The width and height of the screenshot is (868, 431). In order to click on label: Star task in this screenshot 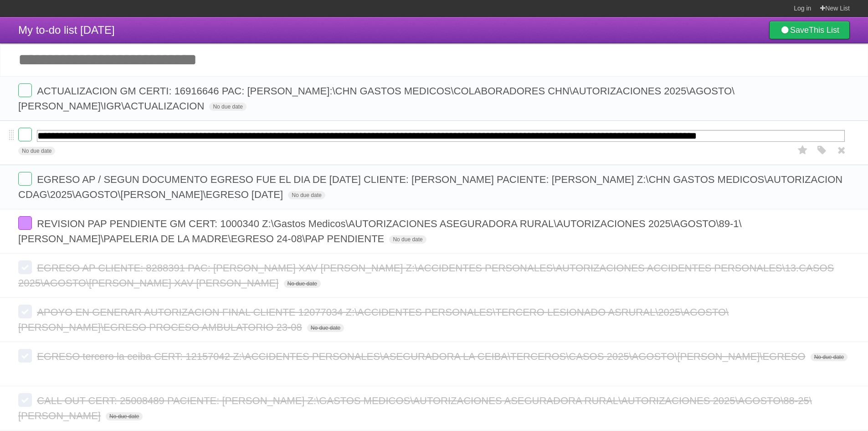, I will do `click(803, 150)`.